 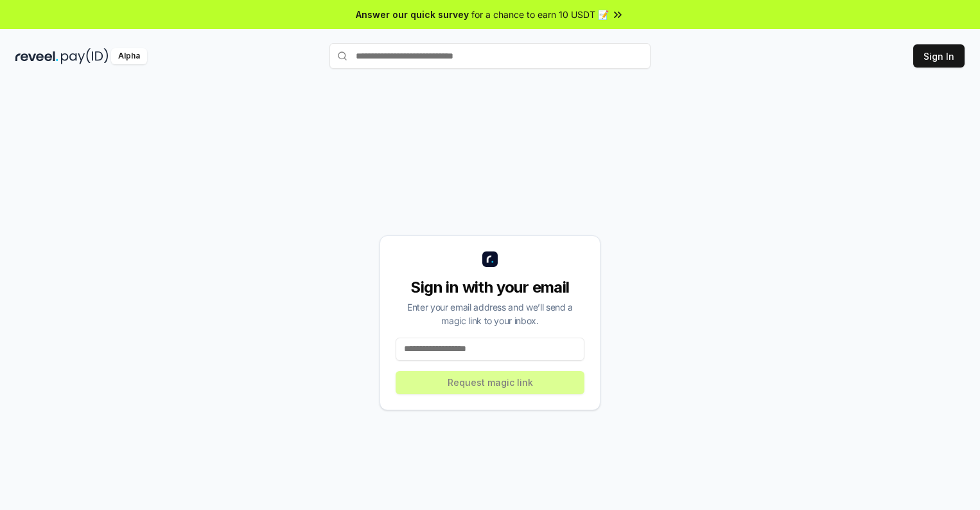 What do you see at coordinates (490, 259) in the screenshot?
I see `img: logo_small` at bounding box center [490, 259].